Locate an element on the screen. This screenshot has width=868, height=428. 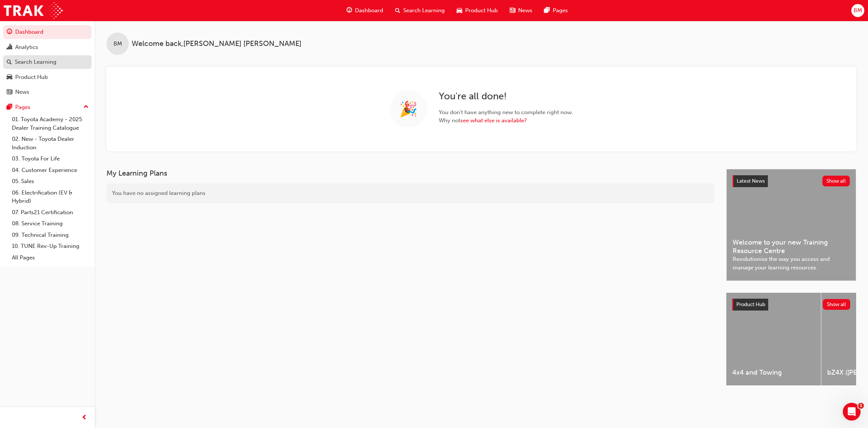
a: News is located at coordinates (47, 92).